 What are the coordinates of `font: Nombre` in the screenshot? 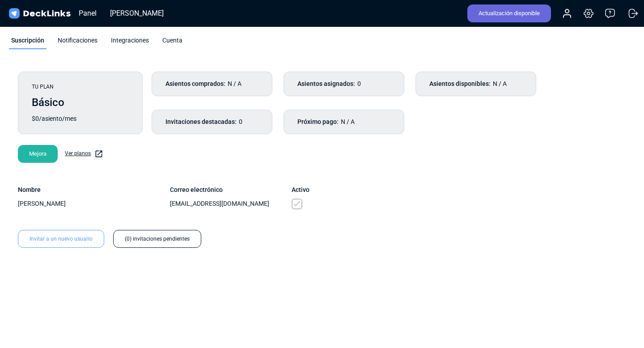 It's located at (29, 190).